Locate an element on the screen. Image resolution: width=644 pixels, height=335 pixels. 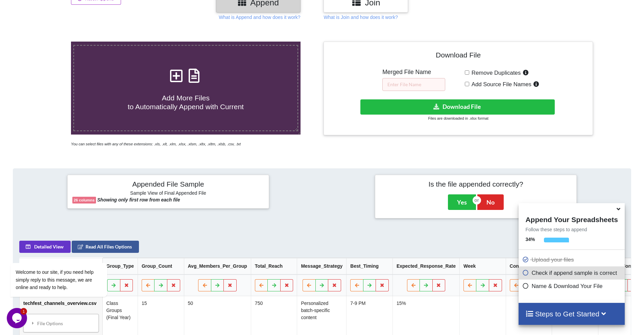
th: Content_Type is located at coordinates (529, 266).